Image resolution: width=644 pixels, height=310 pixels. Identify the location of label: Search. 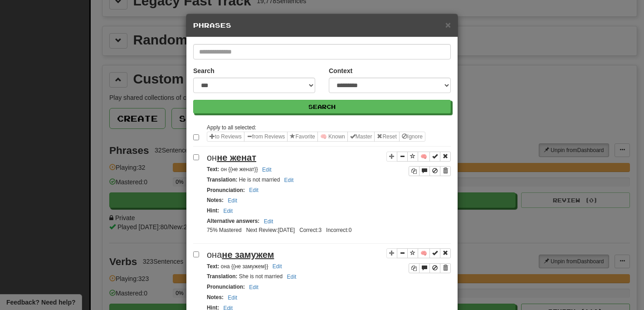
(203, 71).